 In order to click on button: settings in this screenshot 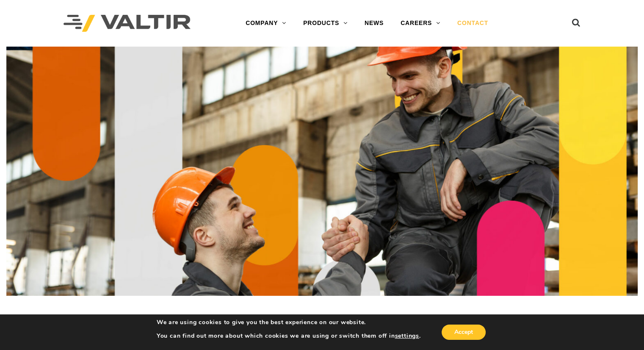, I will do `click(406, 336)`.